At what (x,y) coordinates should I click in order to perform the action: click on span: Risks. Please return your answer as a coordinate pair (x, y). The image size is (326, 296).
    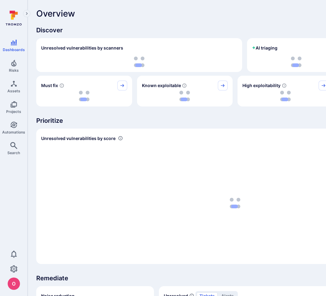
    Looking at the image, I should click on (14, 70).